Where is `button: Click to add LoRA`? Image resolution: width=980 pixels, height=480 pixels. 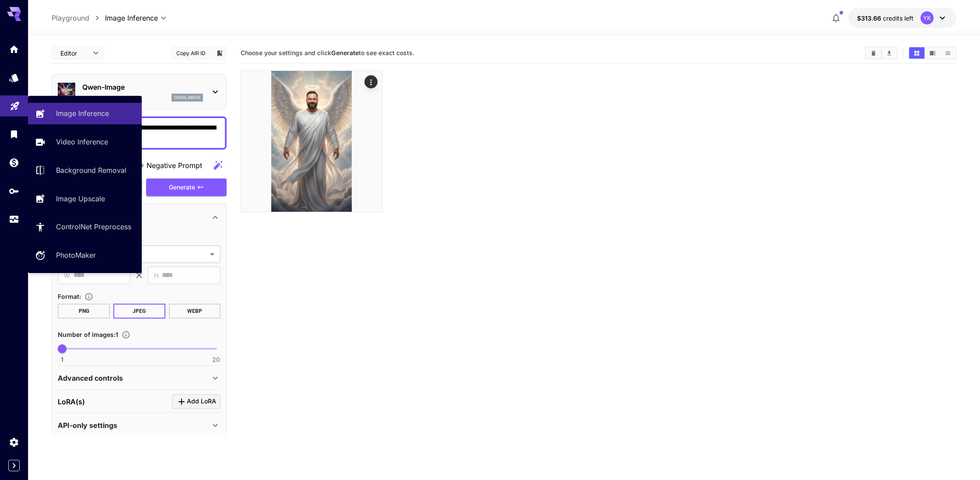
button: Click to add LoRA is located at coordinates (196, 401).